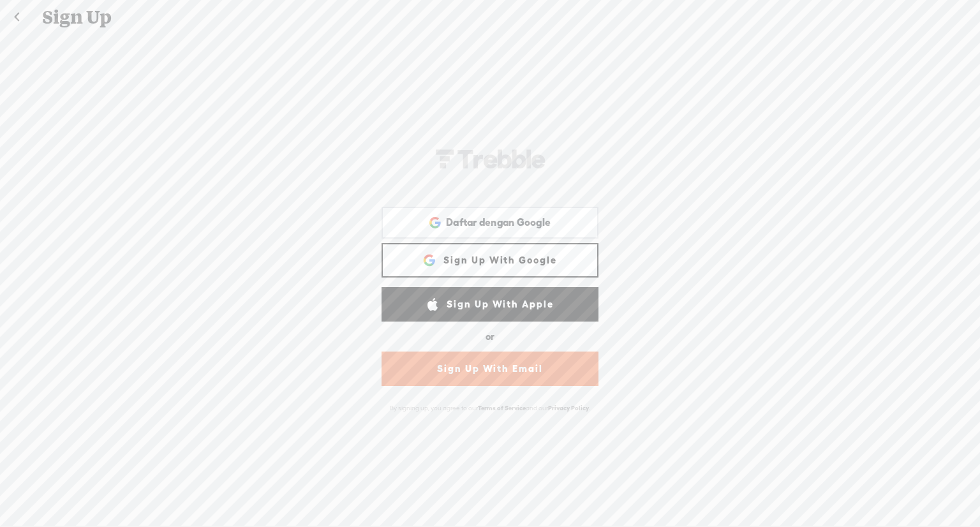 The image size is (980, 527). I want to click on div: or, so click(490, 337).